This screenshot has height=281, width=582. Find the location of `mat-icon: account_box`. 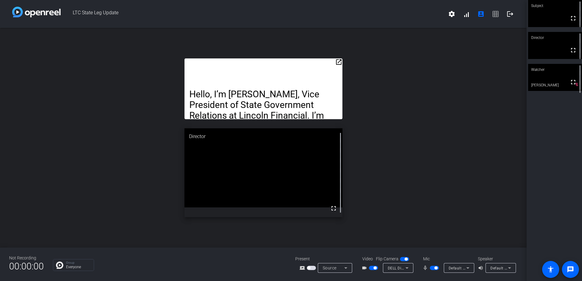

mat-icon: account_box is located at coordinates (481, 14).